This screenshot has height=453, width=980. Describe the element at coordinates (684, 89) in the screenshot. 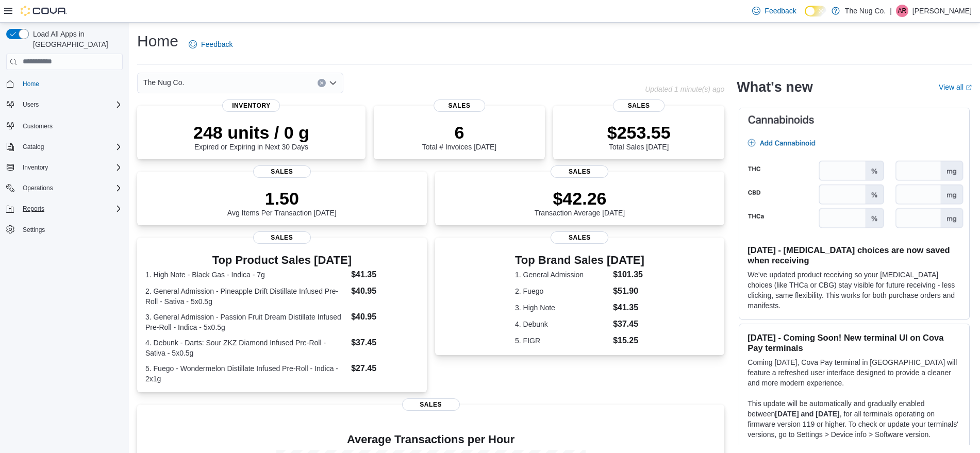

I see `p: Updated 1 minute(s) ago` at that location.